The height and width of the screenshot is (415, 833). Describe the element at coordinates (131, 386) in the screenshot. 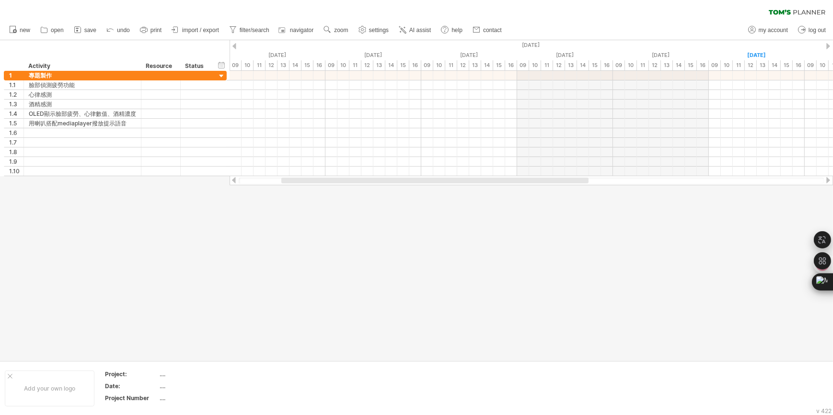

I see `div: Date:` at that location.